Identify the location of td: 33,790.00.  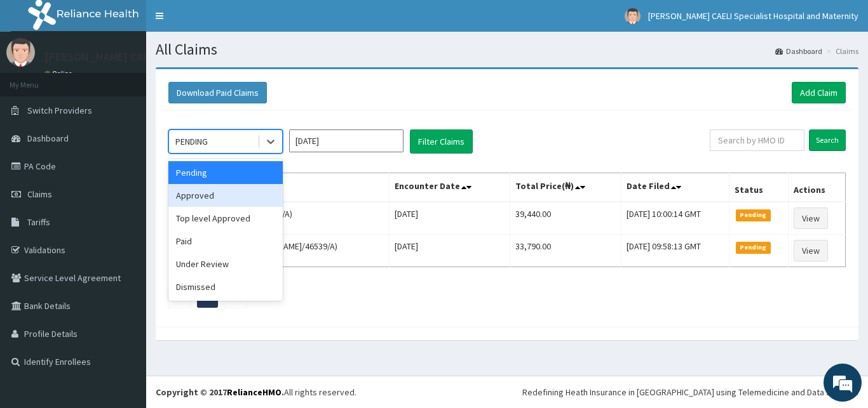
(566, 251).